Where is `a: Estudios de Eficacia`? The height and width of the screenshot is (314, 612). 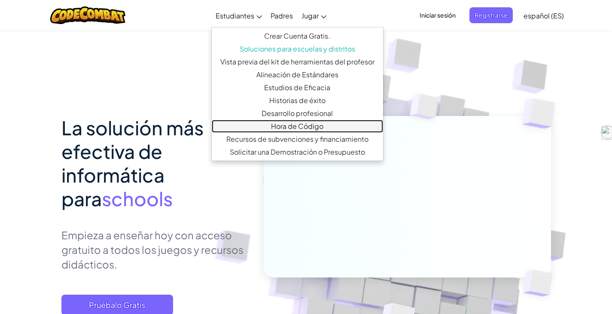
a: Estudios de Eficacia is located at coordinates (297, 88).